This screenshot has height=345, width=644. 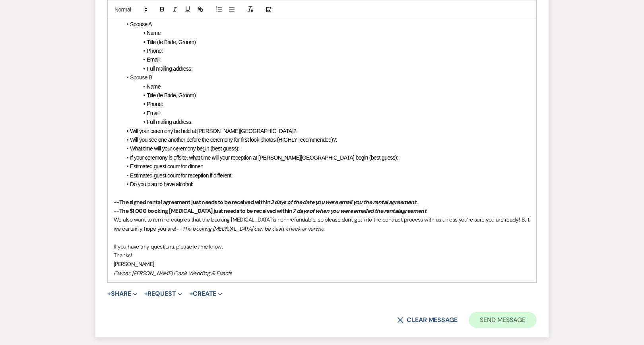 What do you see at coordinates (163, 294) in the screenshot?
I see `button: Request` at bounding box center [163, 294].